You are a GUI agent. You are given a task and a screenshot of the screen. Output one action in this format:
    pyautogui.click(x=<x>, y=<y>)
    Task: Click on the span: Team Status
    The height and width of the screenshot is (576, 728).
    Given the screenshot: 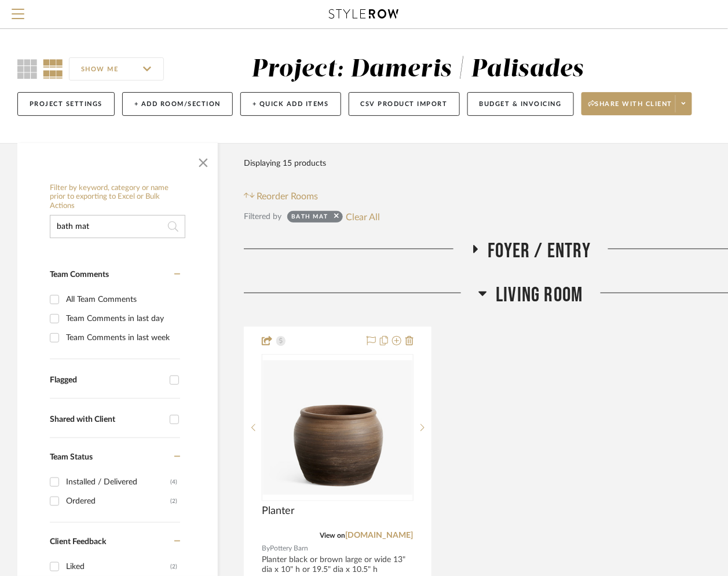 What is the action you would take?
    pyautogui.click(x=71, y=457)
    